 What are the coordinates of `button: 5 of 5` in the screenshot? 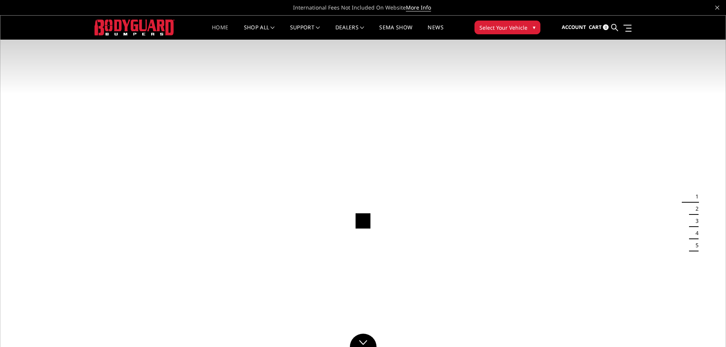 It's located at (695, 245).